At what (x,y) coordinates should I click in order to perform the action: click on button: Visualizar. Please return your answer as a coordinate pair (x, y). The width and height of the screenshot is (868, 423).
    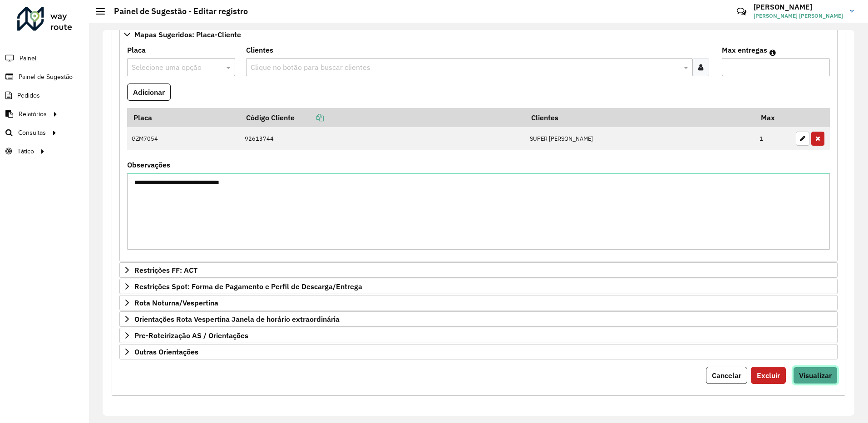
    Looking at the image, I should click on (815, 375).